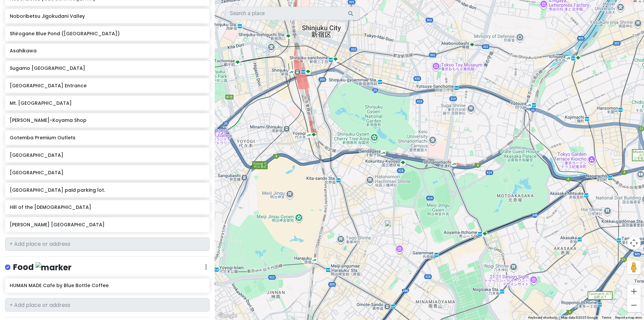  I want to click on a: Open this area in Google Maps (opens a new window), so click(228, 316).